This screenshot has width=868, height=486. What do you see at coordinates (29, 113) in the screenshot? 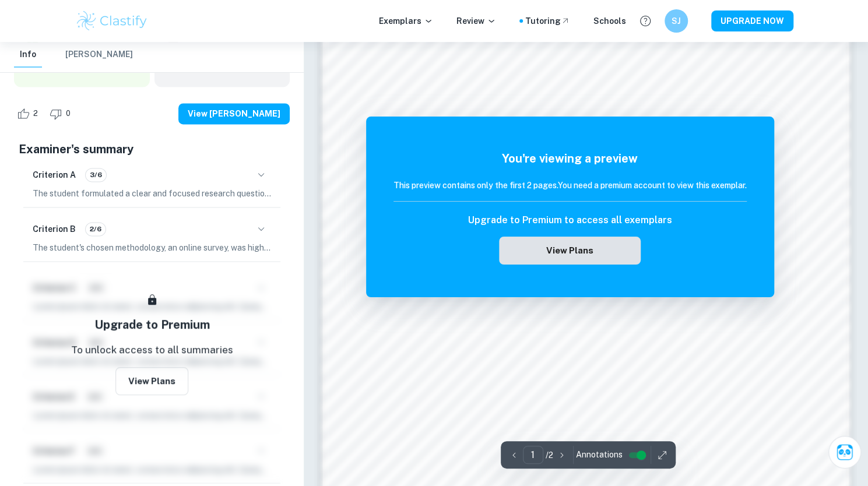
I see `div: Like` at bounding box center [29, 113].